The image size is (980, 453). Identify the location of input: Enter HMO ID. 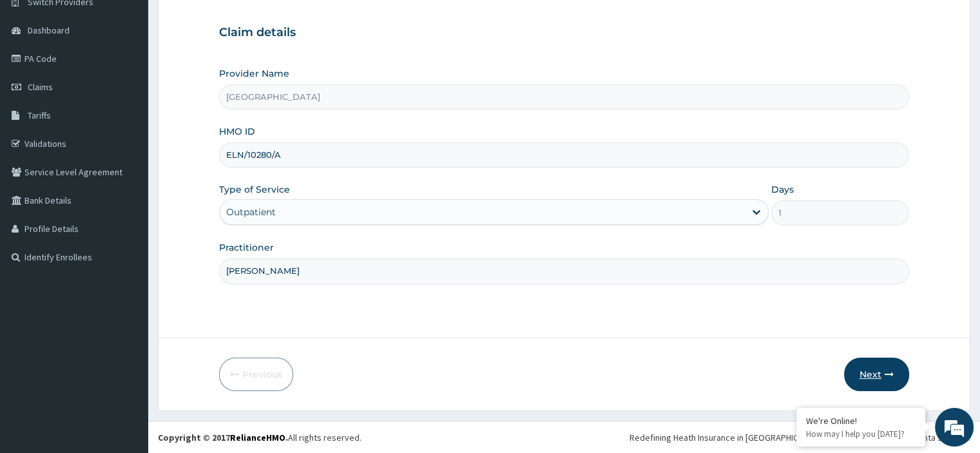
(564, 155).